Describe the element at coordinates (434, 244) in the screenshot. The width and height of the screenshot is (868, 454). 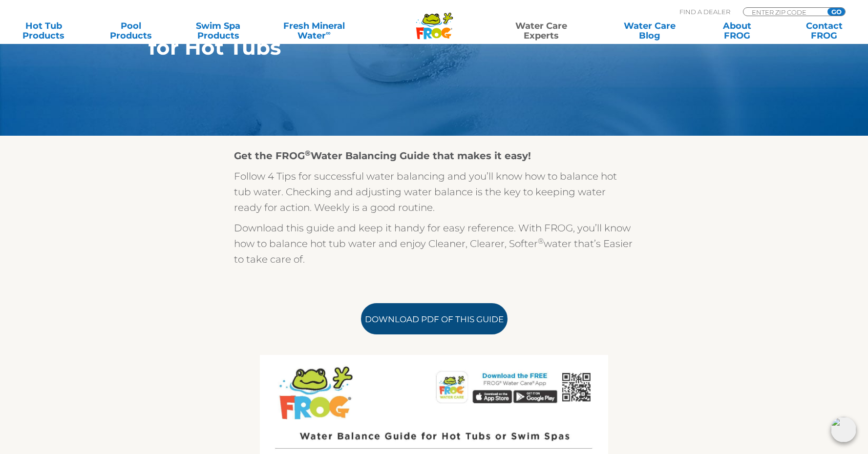
I see `p: Download this guide and keep it handy for easy reference. With FROG, you’ll know how to balance h...` at that location.